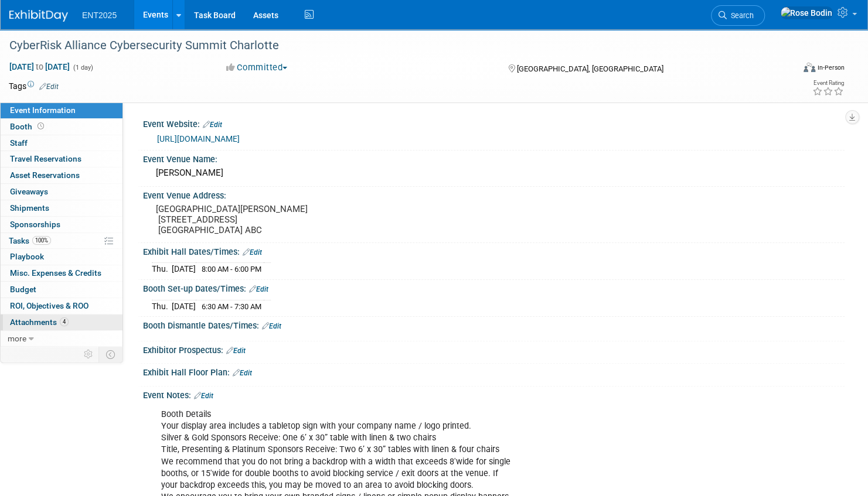  What do you see at coordinates (28, 126) in the screenshot?
I see `span: Booth` at bounding box center [28, 126].